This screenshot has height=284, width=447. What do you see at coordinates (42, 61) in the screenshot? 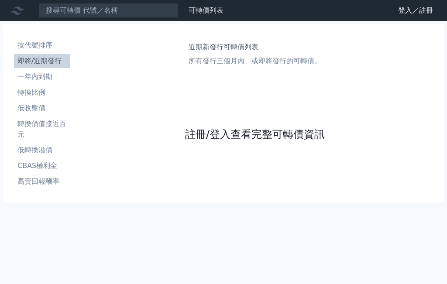
I see `li: 即將/近期發行` at bounding box center [42, 61].